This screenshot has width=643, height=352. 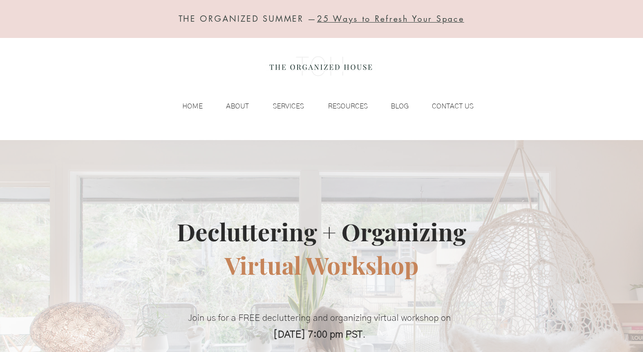 I want to click on img: the organized house, so click(x=321, y=66).